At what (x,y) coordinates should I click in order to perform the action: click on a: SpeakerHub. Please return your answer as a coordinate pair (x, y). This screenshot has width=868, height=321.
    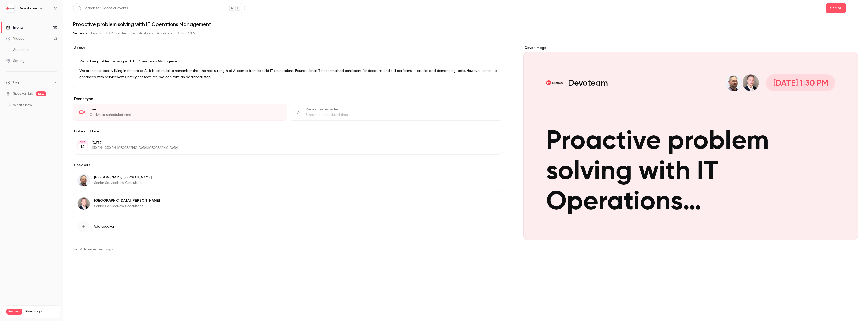
    Looking at the image, I should click on (23, 94).